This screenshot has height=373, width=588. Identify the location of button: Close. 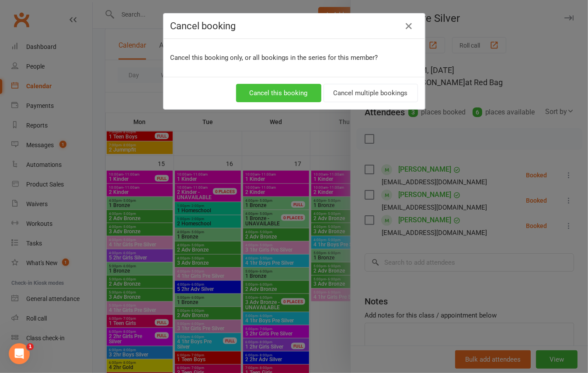
(409, 26).